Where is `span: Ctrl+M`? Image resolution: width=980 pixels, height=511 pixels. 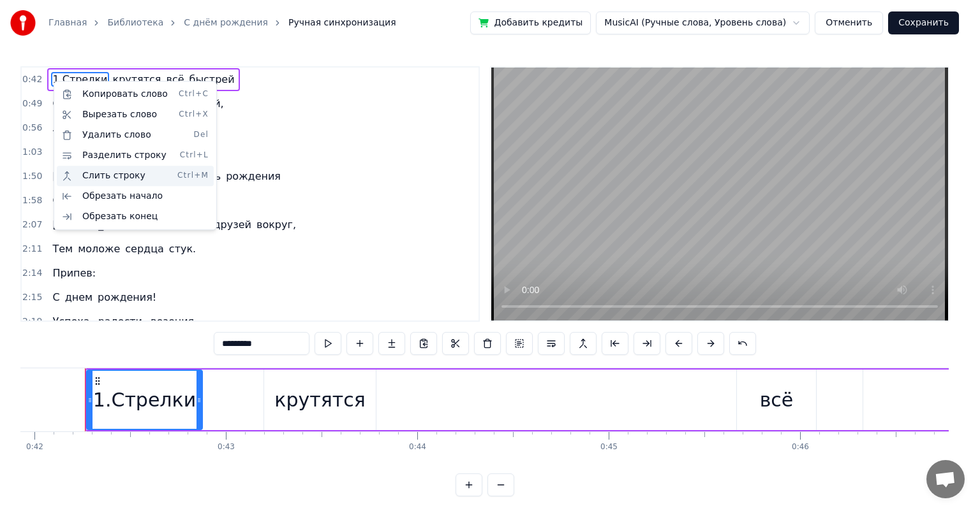 span: Ctrl+M is located at coordinates (193, 176).